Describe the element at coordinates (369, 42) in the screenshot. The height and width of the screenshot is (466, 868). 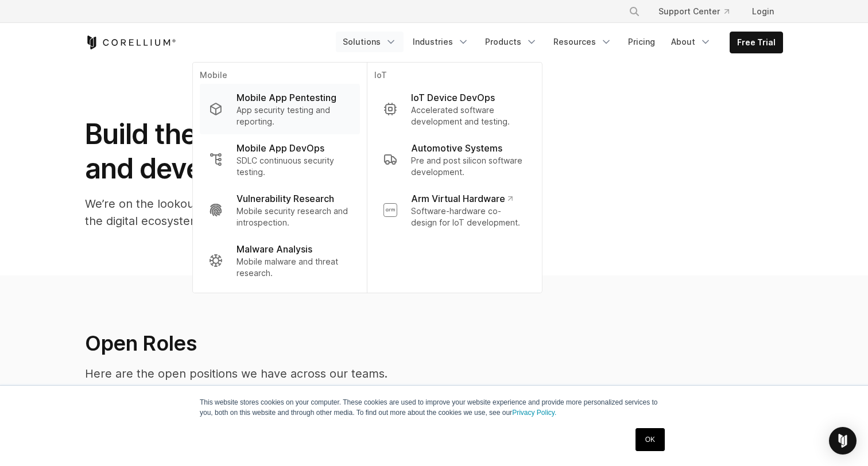
I see `a: Solutions` at that location.